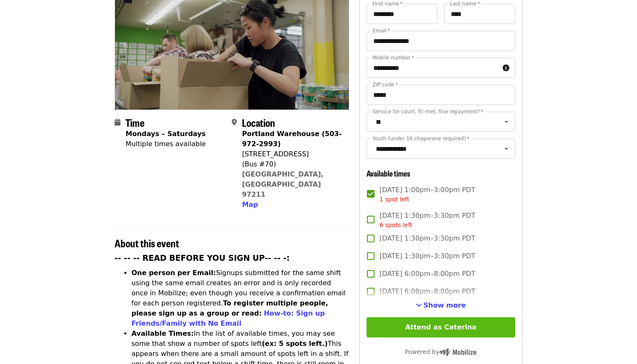  I want to click on strong: One person per Email:, so click(173, 273).